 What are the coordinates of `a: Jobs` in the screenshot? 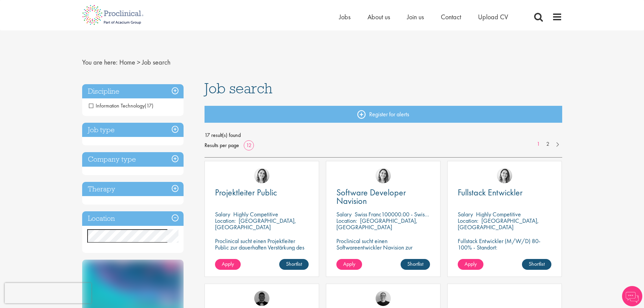 It's located at (345, 17).